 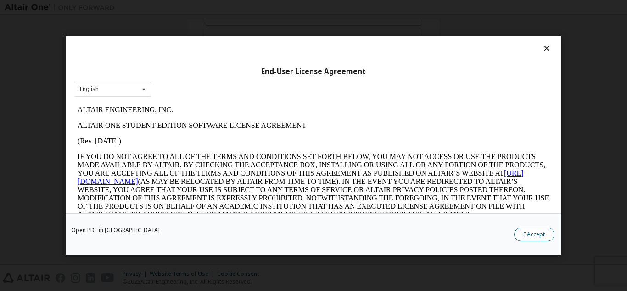 I want to click on p: This Altair One Student Edition Software License Agreement (“Agreement”) is between Altair Engine..., so click(x=240, y=141).